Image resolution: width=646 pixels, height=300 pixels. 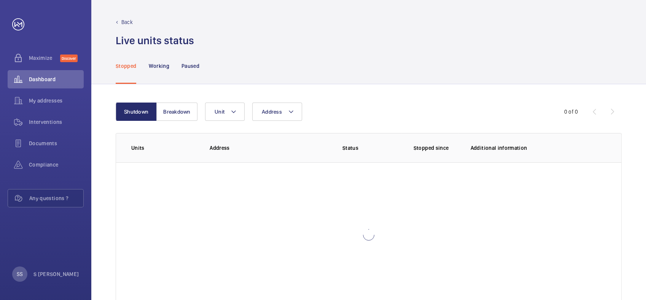 I want to click on p: Working, so click(x=159, y=66).